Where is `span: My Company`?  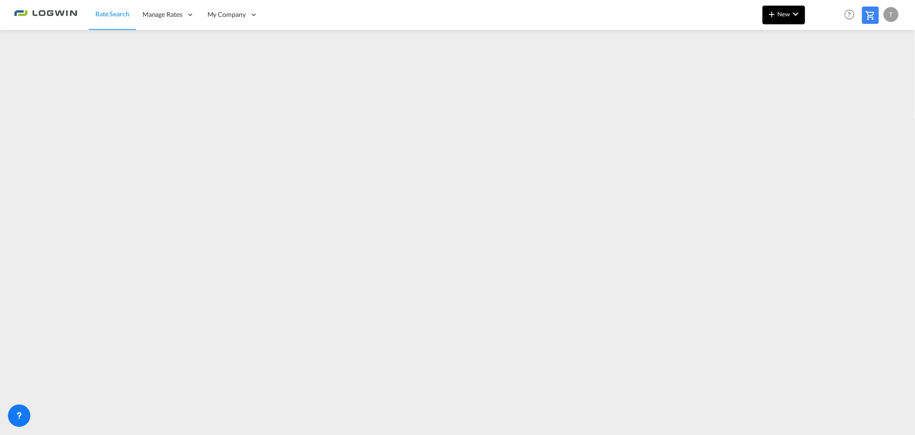 span: My Company is located at coordinates (227, 14).